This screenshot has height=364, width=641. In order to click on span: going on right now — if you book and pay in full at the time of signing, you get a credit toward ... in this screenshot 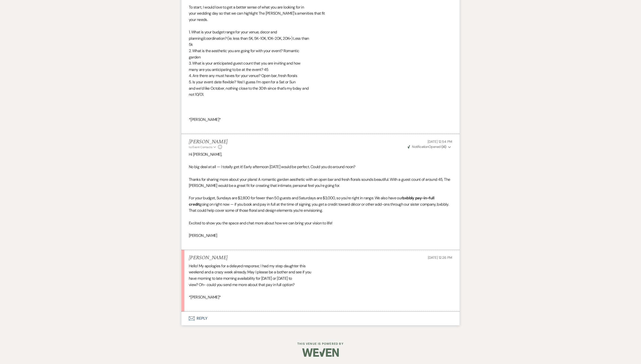, I will do `click(319, 208)`.